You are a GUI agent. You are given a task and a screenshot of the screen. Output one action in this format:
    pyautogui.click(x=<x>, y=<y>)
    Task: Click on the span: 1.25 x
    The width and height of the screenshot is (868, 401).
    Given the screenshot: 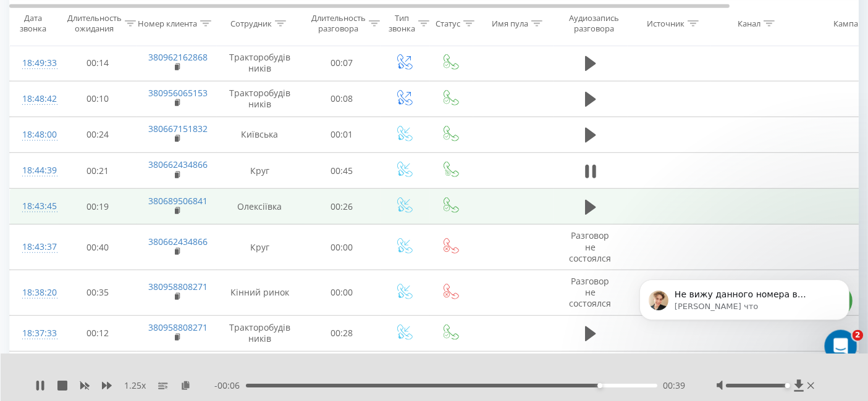 What is the action you would take?
    pyautogui.click(x=135, y=386)
    